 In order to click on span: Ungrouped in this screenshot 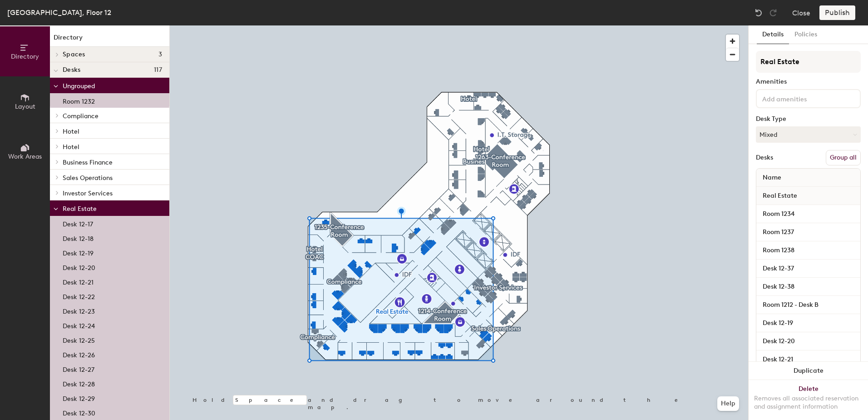, I will do `click(78, 86)`.